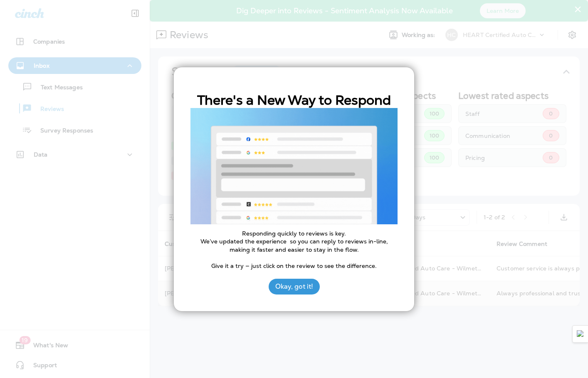  What do you see at coordinates (294, 100) in the screenshot?
I see `h2: There's a New Way to Respond` at bounding box center [294, 100].